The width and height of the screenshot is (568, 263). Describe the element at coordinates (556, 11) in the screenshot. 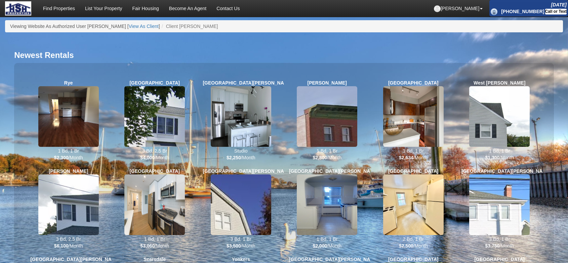

I see `div: Call or Text` at that location.